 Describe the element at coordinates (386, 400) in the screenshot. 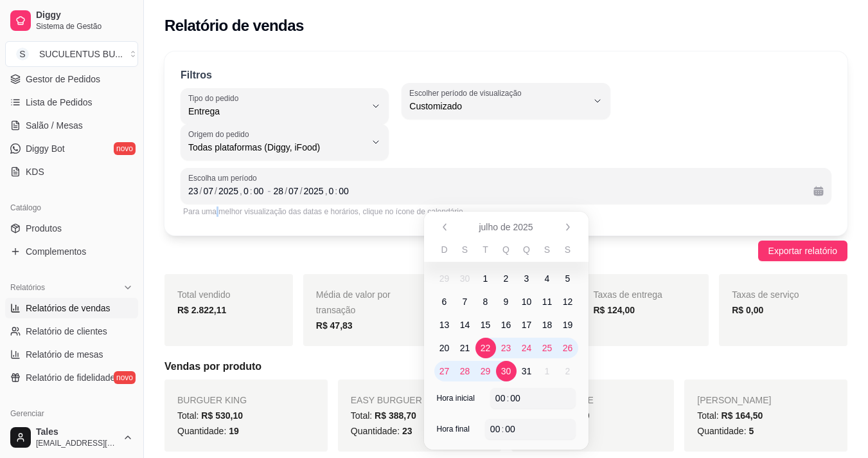

I see `span: EASY BURGUER` at that location.